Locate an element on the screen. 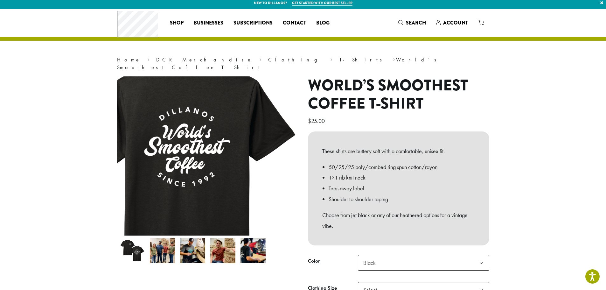  a: T-Shirts is located at coordinates (362, 59).